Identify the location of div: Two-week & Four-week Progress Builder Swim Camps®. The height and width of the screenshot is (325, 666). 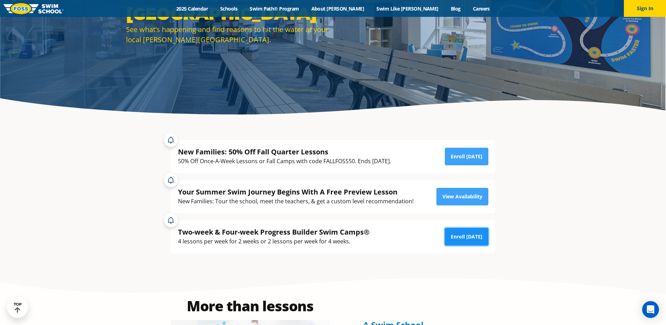
(274, 231).